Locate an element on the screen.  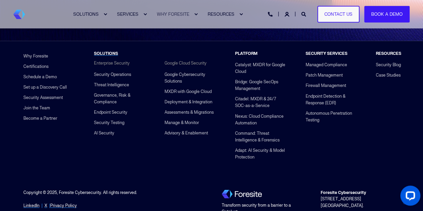
a: Firewall Management is located at coordinates (325, 86).